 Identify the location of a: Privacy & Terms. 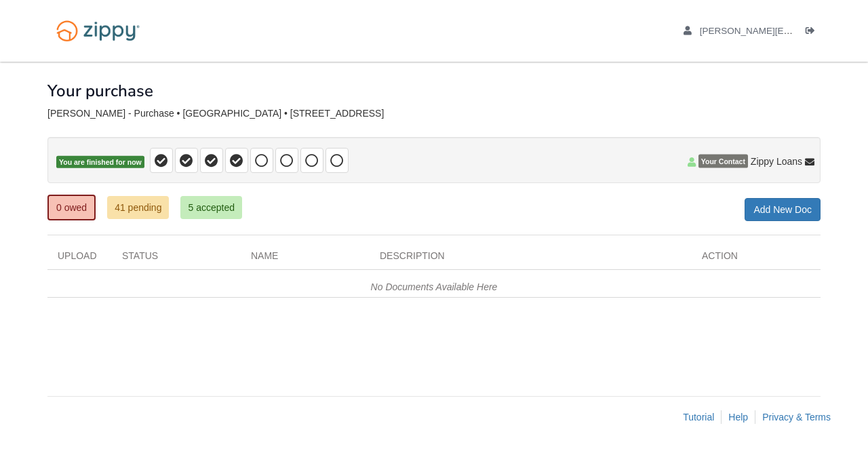
(796, 417).